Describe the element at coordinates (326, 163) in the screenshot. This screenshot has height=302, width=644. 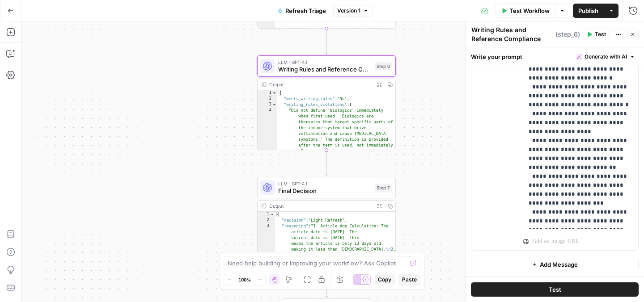
I see `g: Edge from step_6 to step_7` at that location.